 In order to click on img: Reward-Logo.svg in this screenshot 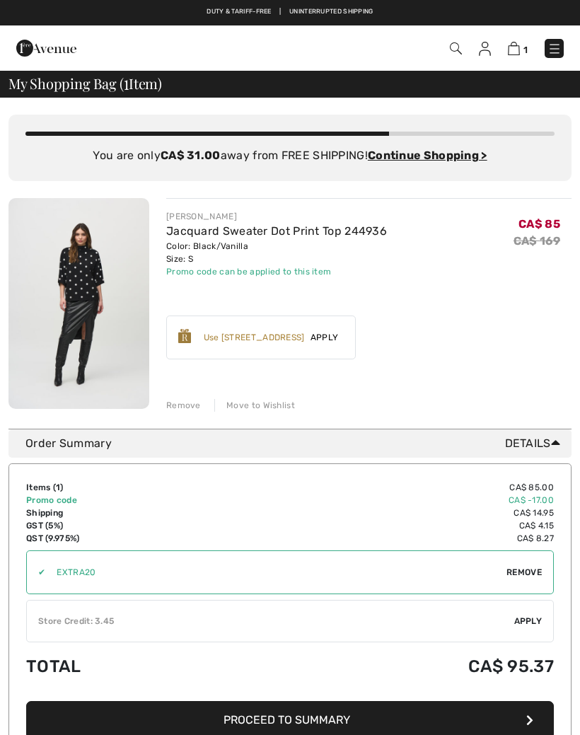, I will do `click(185, 336)`.